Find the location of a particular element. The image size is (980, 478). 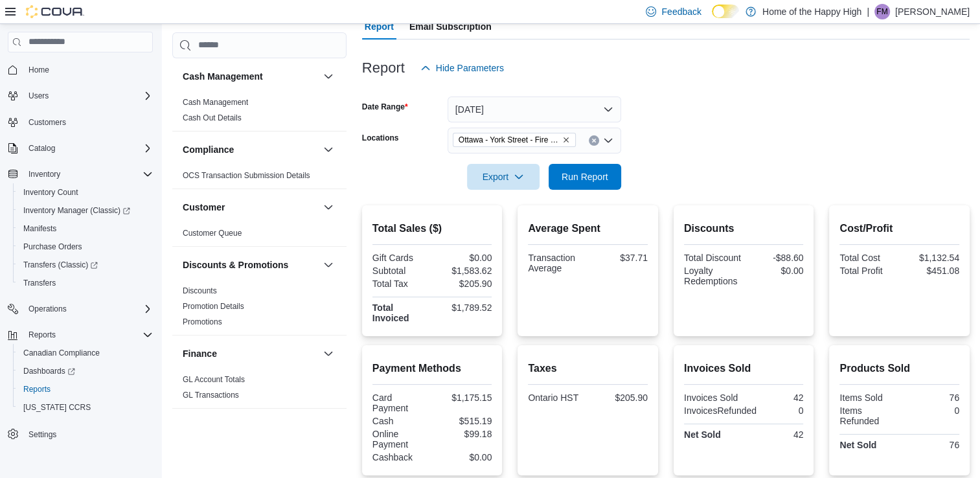

h2: Taxes is located at coordinates (588, 368).